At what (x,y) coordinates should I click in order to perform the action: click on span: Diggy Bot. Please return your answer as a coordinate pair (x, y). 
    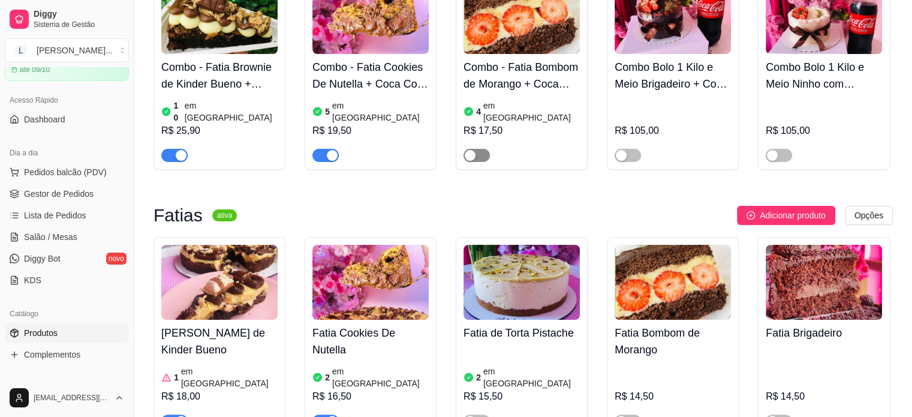
    Looking at the image, I should click on (42, 259).